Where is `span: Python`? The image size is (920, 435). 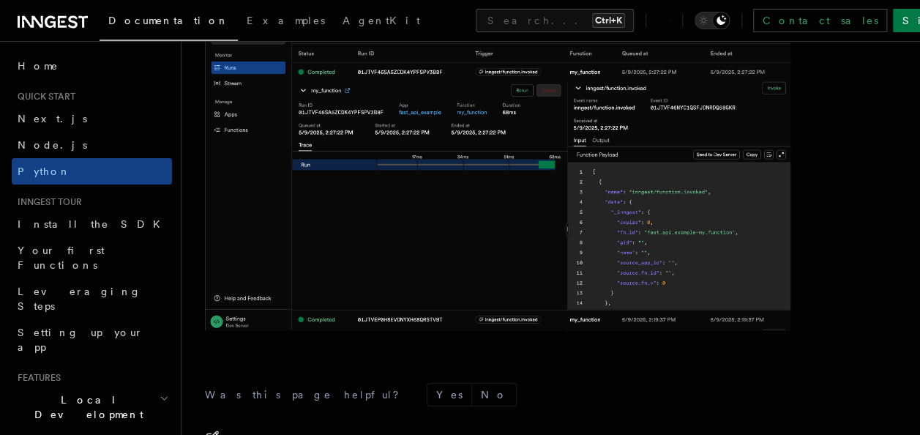 span: Python is located at coordinates (44, 171).